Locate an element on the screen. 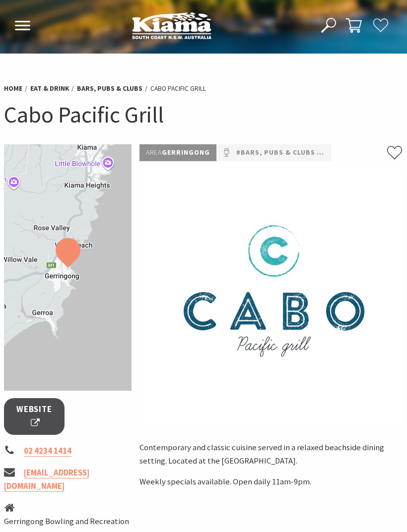  a: Home is located at coordinates (13, 88).